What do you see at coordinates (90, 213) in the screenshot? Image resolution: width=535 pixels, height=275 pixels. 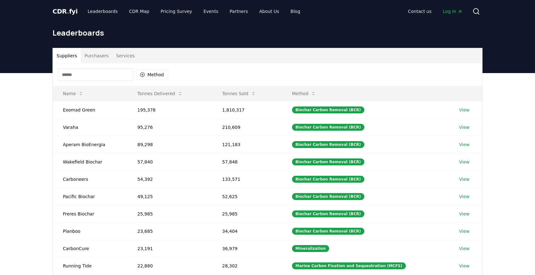 I see `td: Freres Biochar` at bounding box center [90, 213].